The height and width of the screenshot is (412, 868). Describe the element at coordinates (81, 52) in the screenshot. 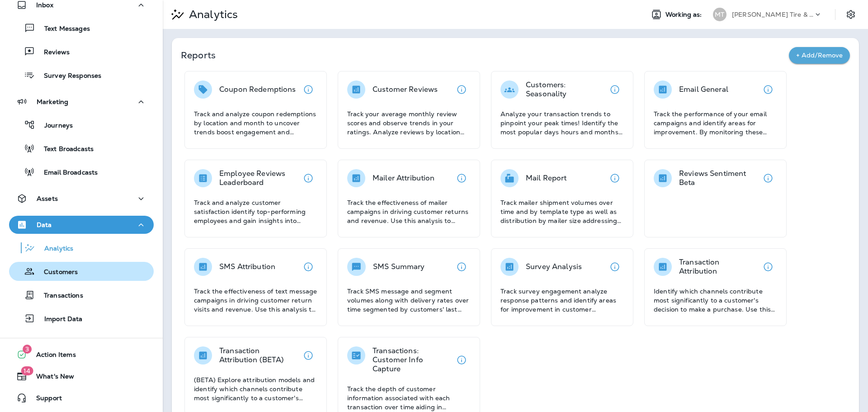

I see `button: Reviews` at that location.